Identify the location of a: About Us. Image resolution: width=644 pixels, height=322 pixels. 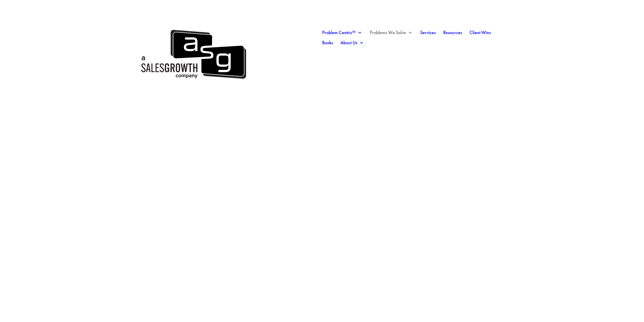
(352, 44).